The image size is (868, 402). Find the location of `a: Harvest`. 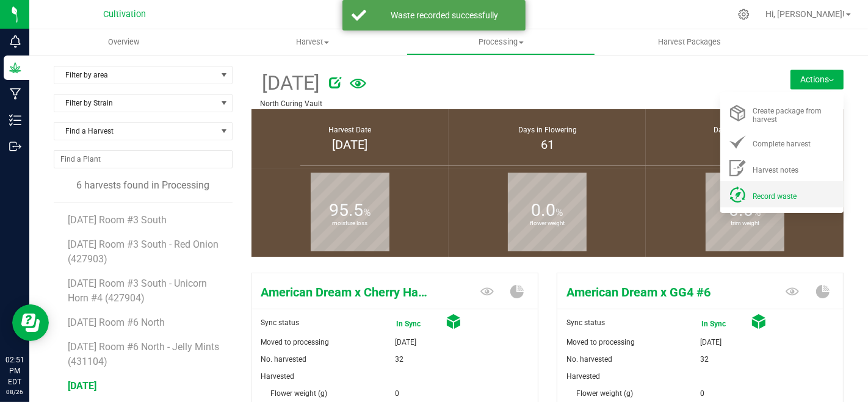

a: Harvest is located at coordinates (312, 42).